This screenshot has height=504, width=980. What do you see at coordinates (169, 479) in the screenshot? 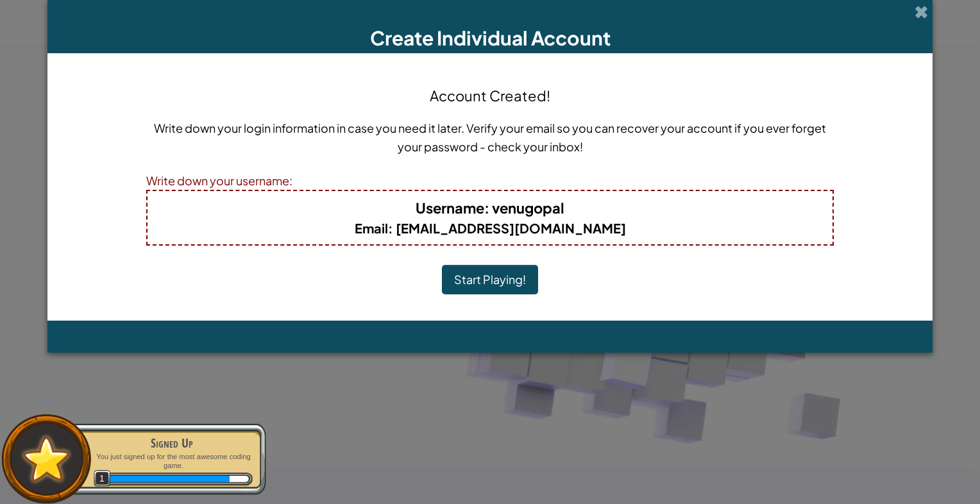
I see `div: 20 XP earned` at bounding box center [169, 479].